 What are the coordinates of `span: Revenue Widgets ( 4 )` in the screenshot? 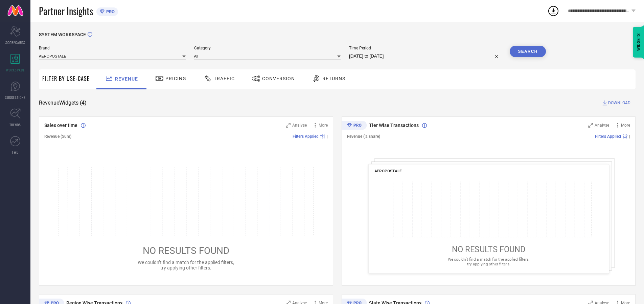 It's located at (63, 103).